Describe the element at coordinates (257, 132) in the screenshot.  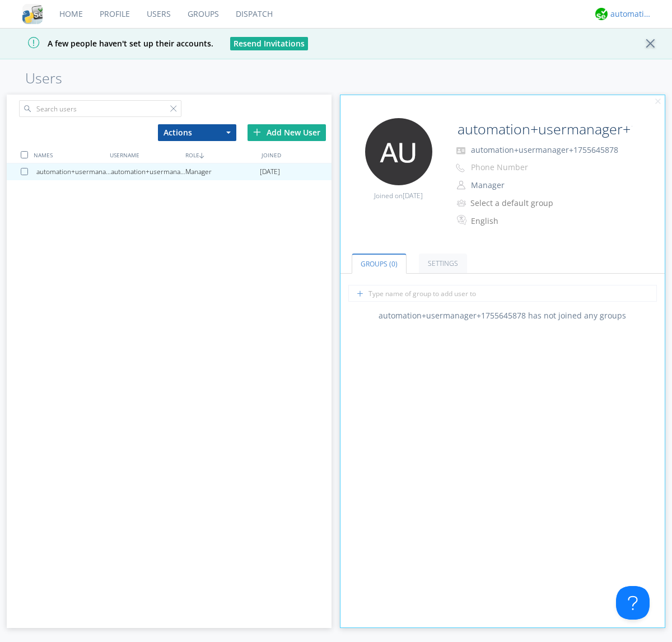
I see `img: plus.svg` at that location.